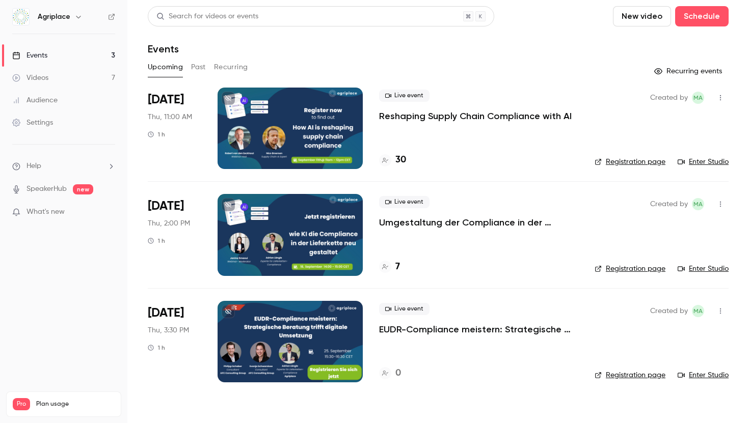  Describe the element at coordinates (478, 223) in the screenshot. I see `p: Umgestaltung der Compliance in der Lieferkette mit KI` at that location.